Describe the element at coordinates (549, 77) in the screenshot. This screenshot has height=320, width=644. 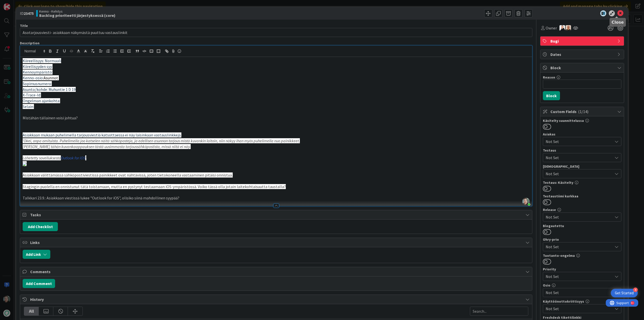
I see `label: Reason` at that location.